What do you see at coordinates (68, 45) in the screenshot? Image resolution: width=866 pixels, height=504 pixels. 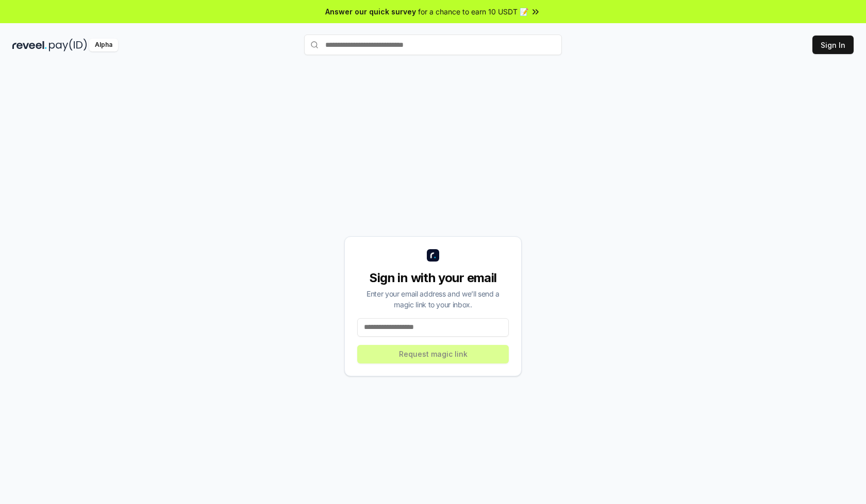 I see `img: pay_id` at bounding box center [68, 45].